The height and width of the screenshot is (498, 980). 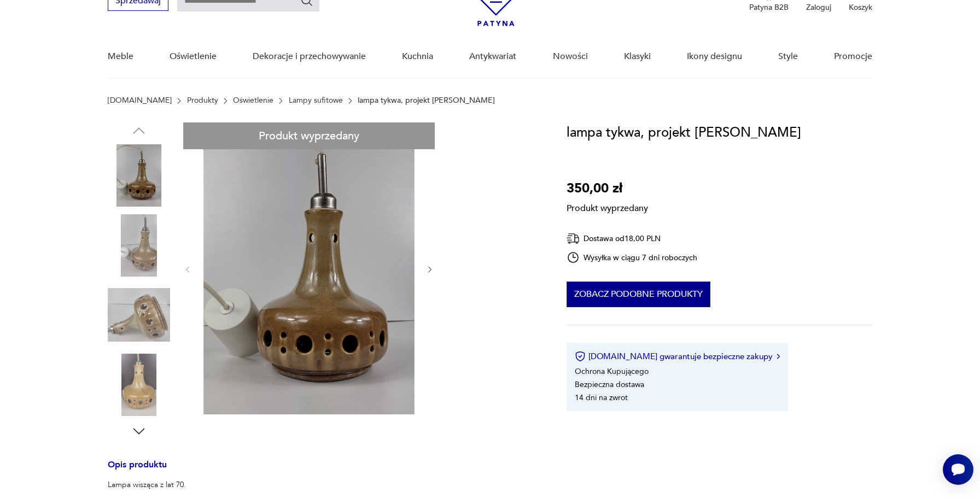 What do you see at coordinates (601, 397) in the screenshot?
I see `li: 14 dni na zwrot` at bounding box center [601, 397].